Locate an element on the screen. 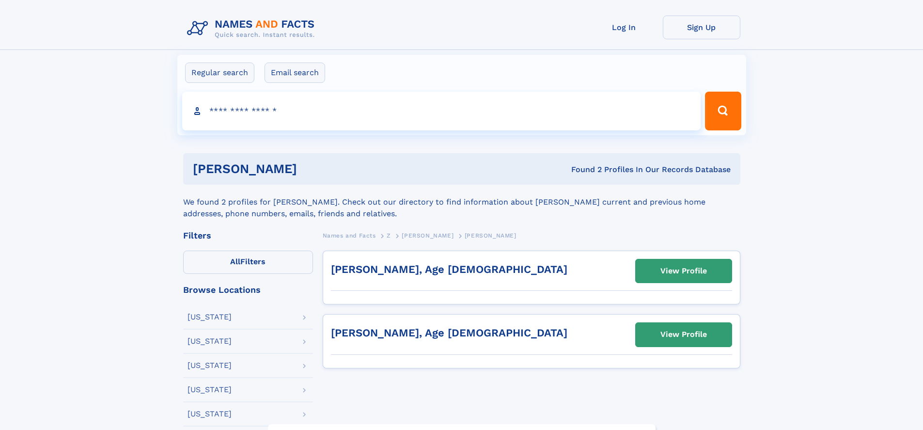 The width and height of the screenshot is (923, 430). a: Log In is located at coordinates (624, 27).